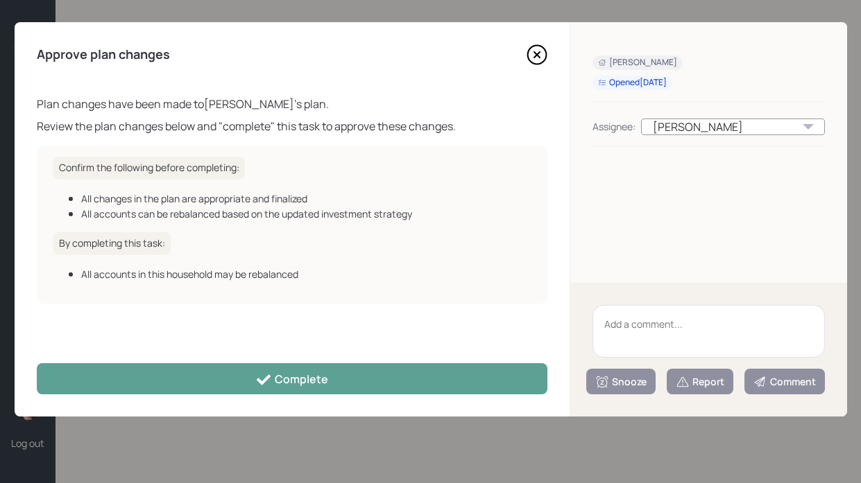  What do you see at coordinates (784, 381) in the screenshot?
I see `button: Comment` at bounding box center [784, 381].